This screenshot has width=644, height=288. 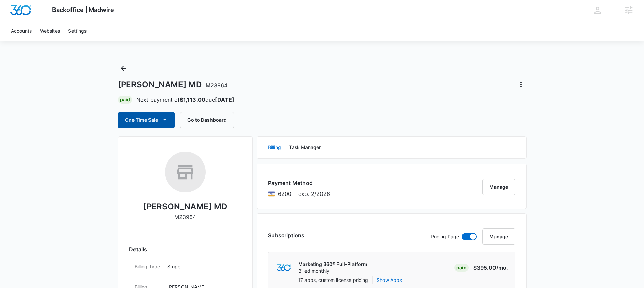 What do you see at coordinates (123, 68) in the screenshot?
I see `button: Back` at bounding box center [123, 68].